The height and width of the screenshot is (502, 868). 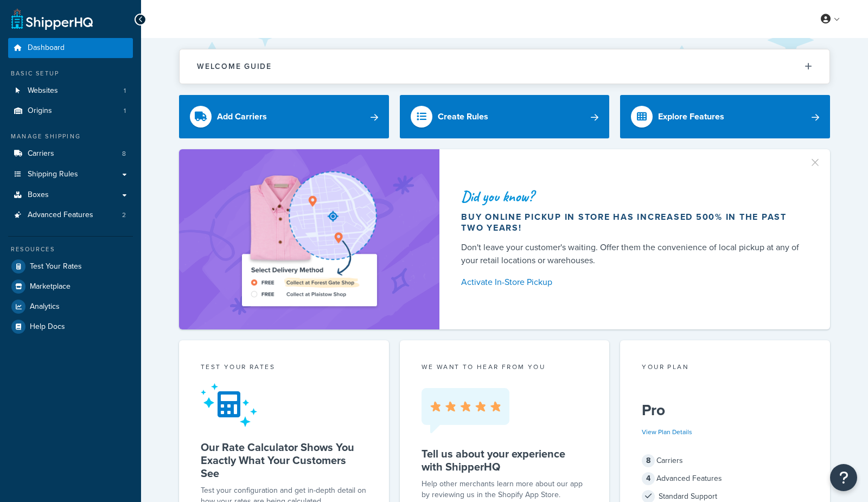 What do you see at coordinates (71, 215) in the screenshot?
I see `li: Advanced Features` at bounding box center [71, 215].